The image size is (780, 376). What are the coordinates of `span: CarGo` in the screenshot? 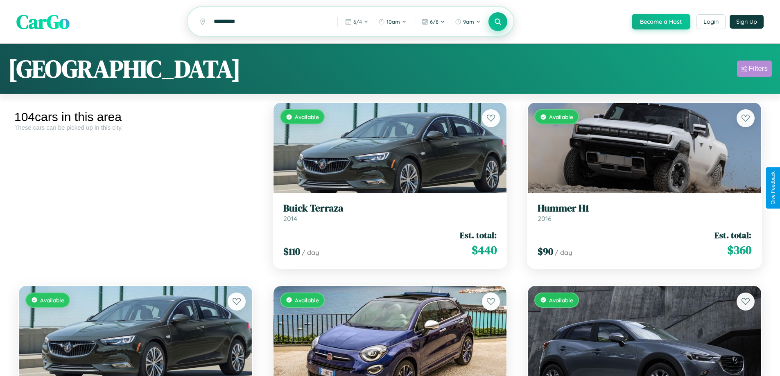 It's located at (43, 22).